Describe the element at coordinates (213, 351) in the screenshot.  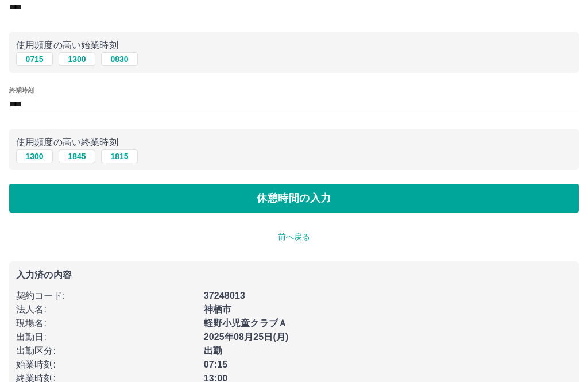
I see `b: 出勤` at that location.